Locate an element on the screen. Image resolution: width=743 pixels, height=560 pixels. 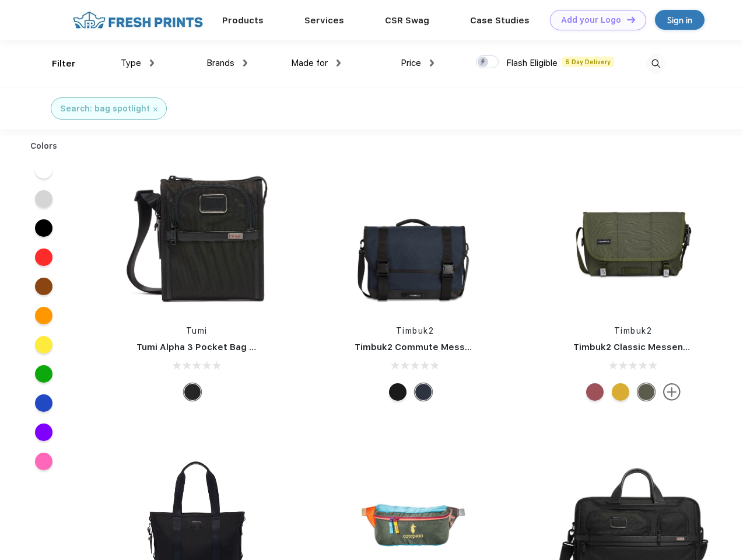
a: Products is located at coordinates (242, 20).